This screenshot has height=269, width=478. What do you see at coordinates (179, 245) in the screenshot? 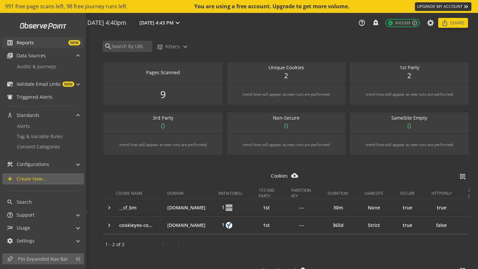
I see `button: Next page` at bounding box center [179, 245].